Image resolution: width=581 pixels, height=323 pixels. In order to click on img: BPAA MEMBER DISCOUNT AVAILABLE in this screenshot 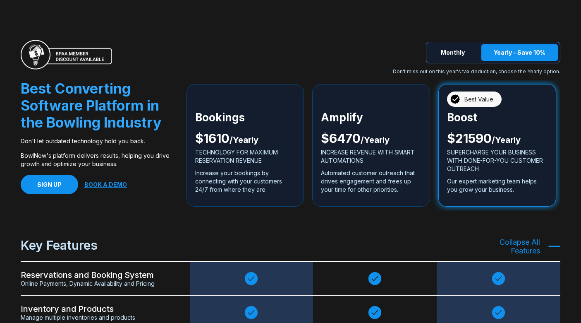, I will do `click(66, 55)`.